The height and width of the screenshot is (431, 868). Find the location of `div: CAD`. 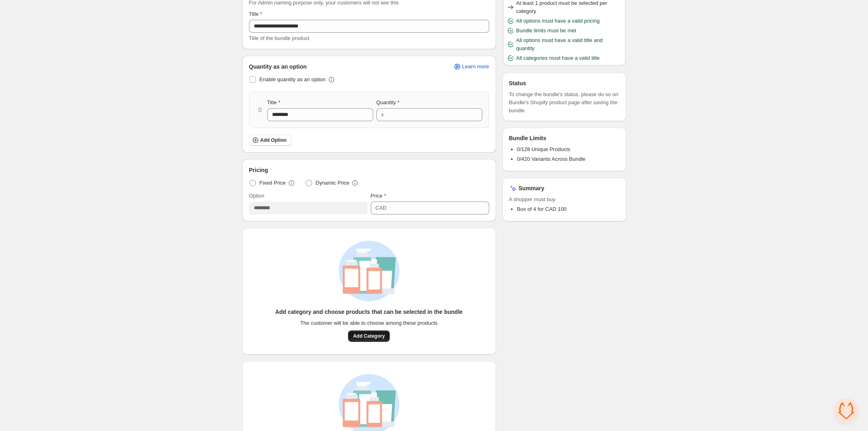

div: CAD is located at coordinates (381, 208).